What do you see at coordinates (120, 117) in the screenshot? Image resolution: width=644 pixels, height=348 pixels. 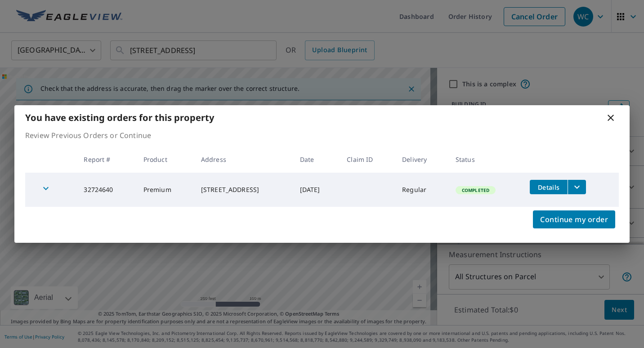 I see `b: You have existing orders for this property` at bounding box center [120, 117].